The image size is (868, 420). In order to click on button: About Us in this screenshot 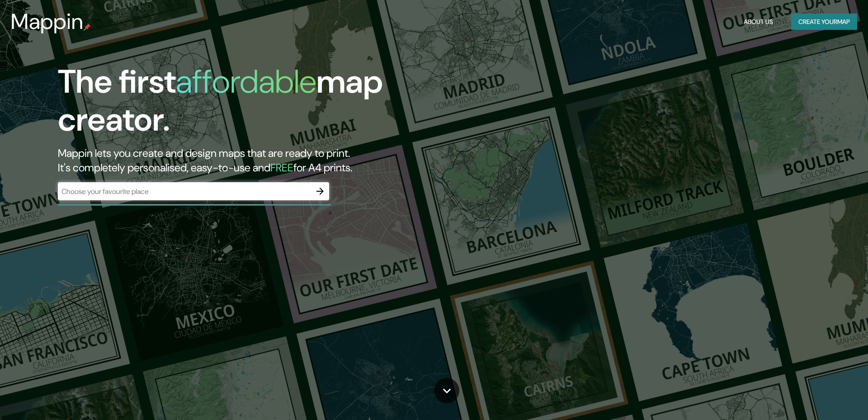, I will do `click(758, 22)`.